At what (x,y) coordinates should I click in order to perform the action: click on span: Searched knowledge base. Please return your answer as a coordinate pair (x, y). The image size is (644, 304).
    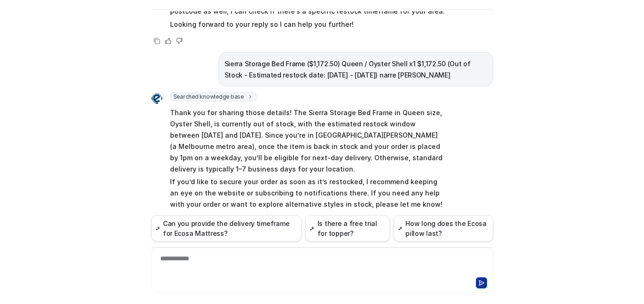
    Looking at the image, I should click on (213, 97).